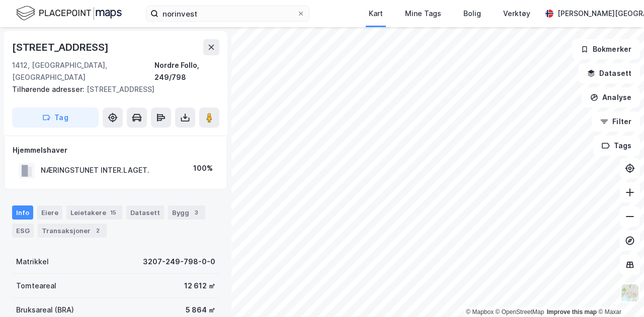 This screenshot has height=317, width=644. What do you see at coordinates (200, 286) in the screenshot?
I see `div: 12 612 ㎡` at bounding box center [200, 286].